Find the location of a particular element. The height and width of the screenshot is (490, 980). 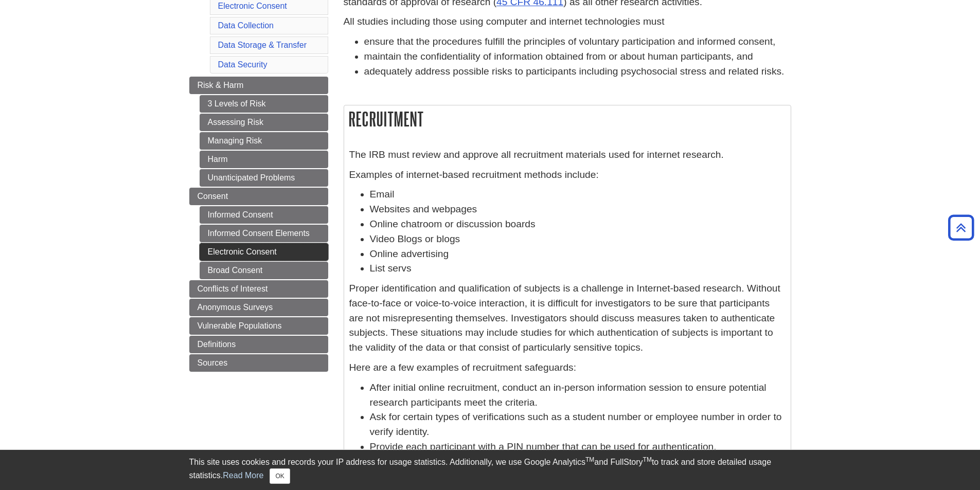

a: Data Collection is located at coordinates (246, 25).